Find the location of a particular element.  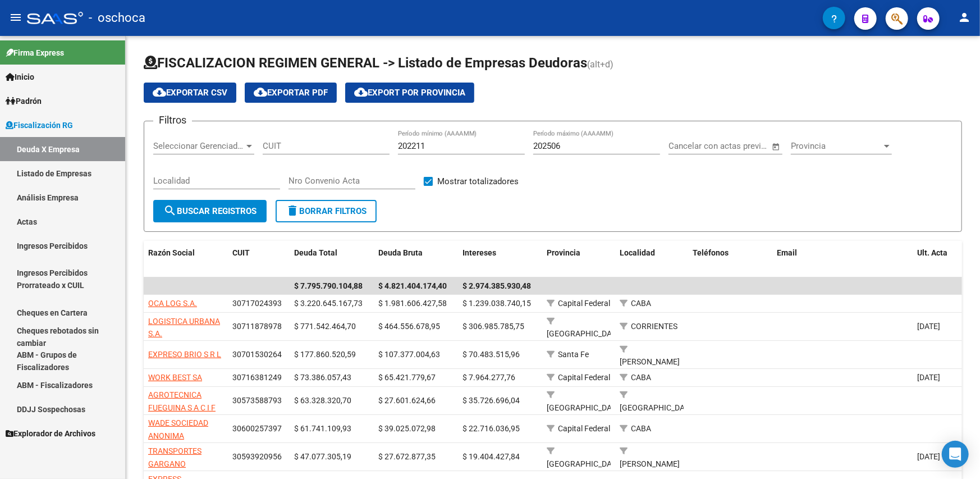

span: Santa Fe is located at coordinates (573, 355).